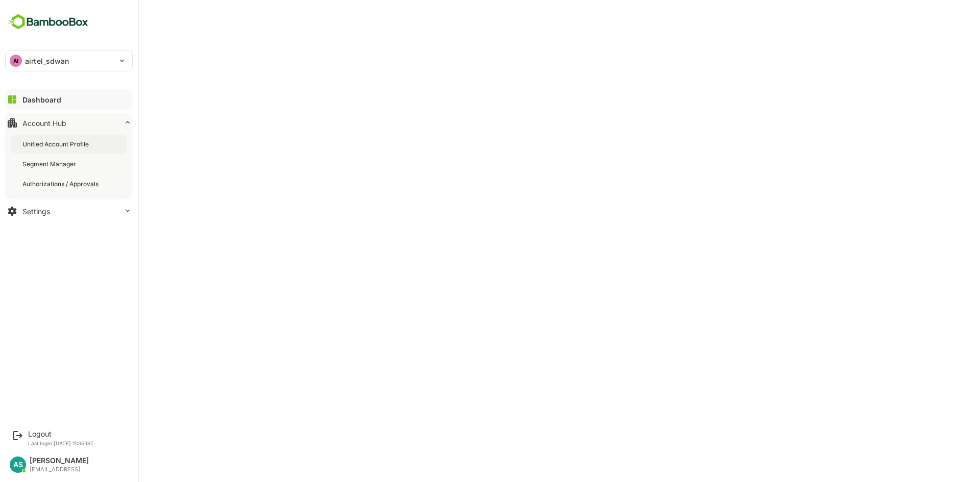 The image size is (980, 482). Describe the element at coordinates (61, 184) in the screenshot. I see `div: Authorizations / Approvals` at that location.